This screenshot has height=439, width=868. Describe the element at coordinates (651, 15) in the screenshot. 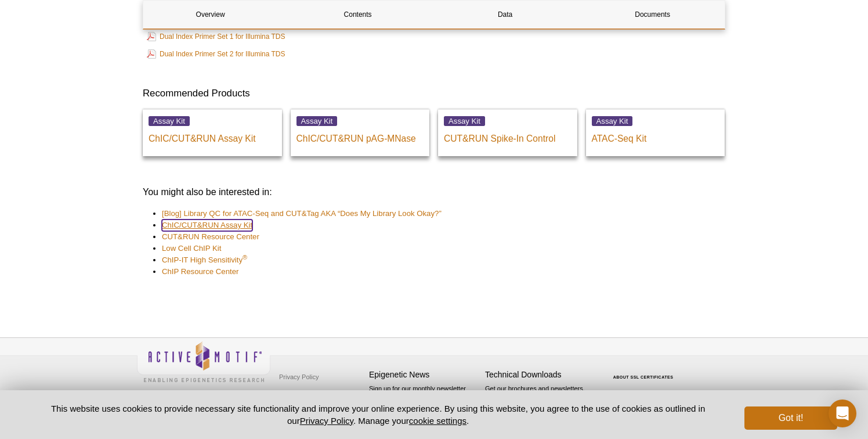

I see `a: Documents` at that location.